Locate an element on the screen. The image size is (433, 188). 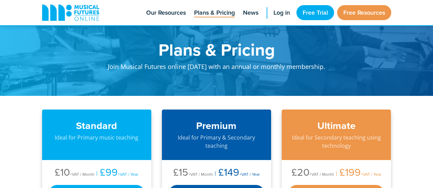
li: £15 is located at coordinates (193, 173).